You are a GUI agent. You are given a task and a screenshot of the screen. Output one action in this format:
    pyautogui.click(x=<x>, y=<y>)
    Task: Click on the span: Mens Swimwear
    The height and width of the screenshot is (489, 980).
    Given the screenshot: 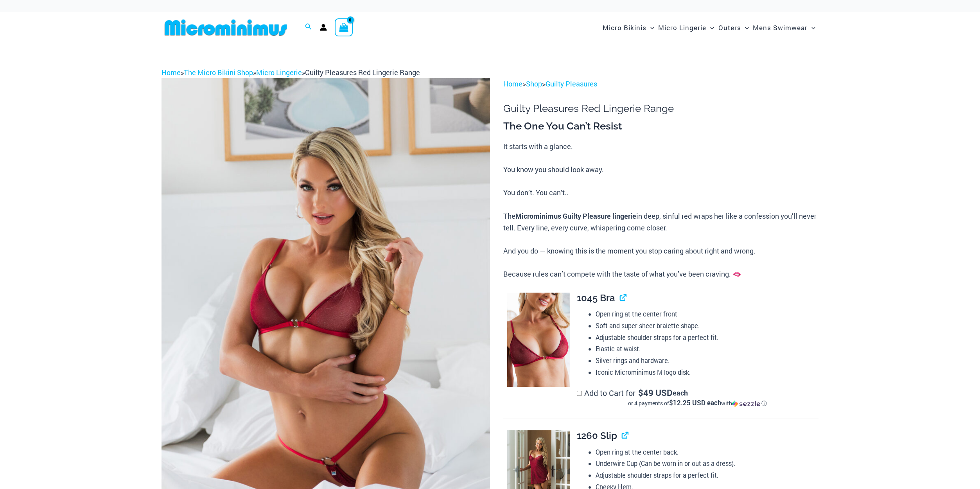 What is the action you would take?
    pyautogui.click(x=780, y=27)
    